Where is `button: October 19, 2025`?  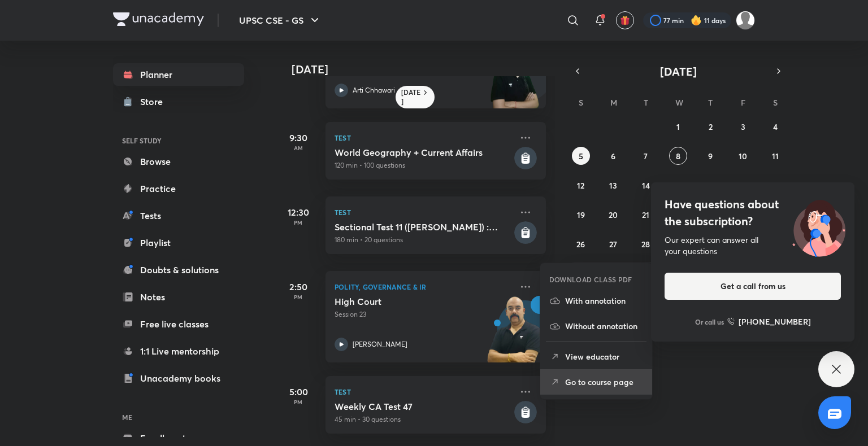 button: October 19, 2025 is located at coordinates (581, 215).